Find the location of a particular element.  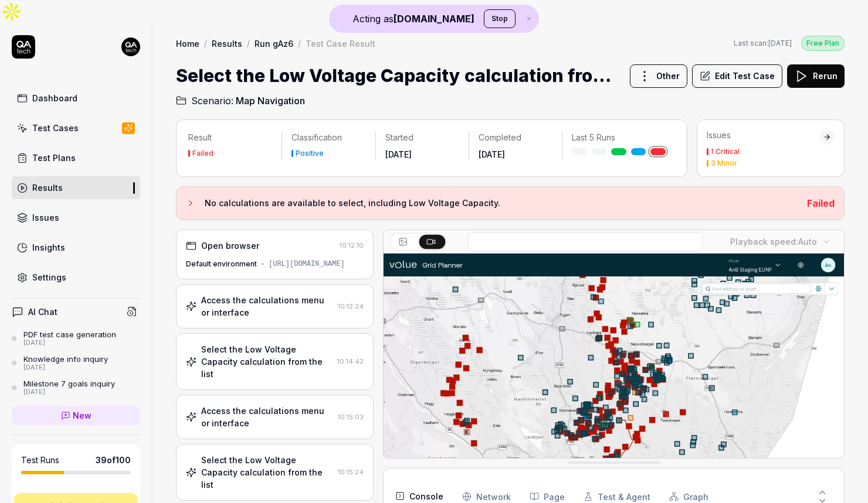

div: PDF test case generation is located at coordinates (70, 334).